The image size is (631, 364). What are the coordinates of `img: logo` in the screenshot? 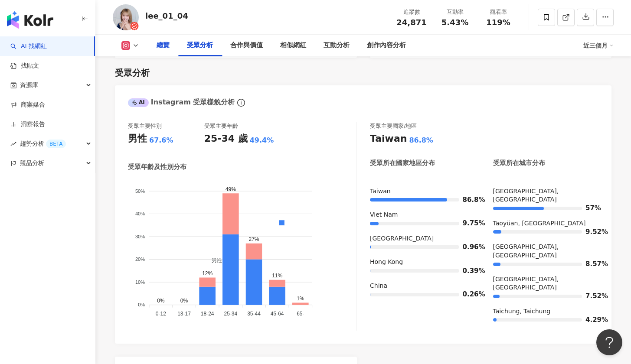 It's located at (30, 20).